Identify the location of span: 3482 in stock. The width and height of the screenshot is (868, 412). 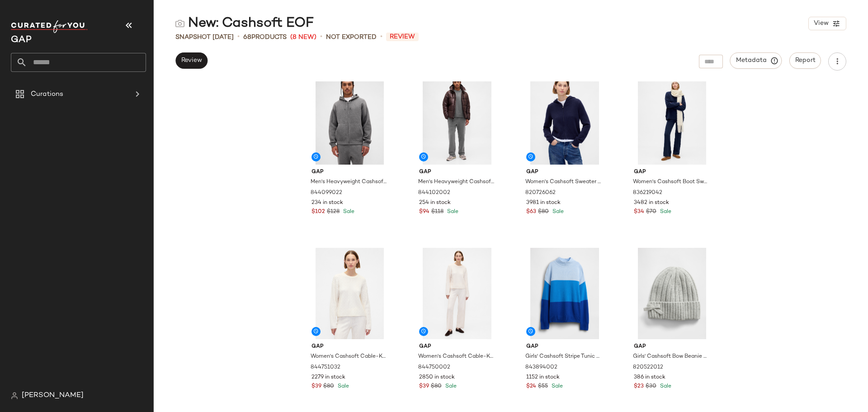
(652, 203).